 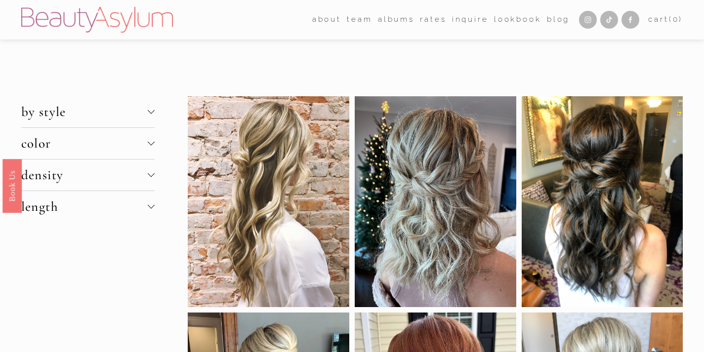 I want to click on a: Book Us, so click(x=12, y=185).